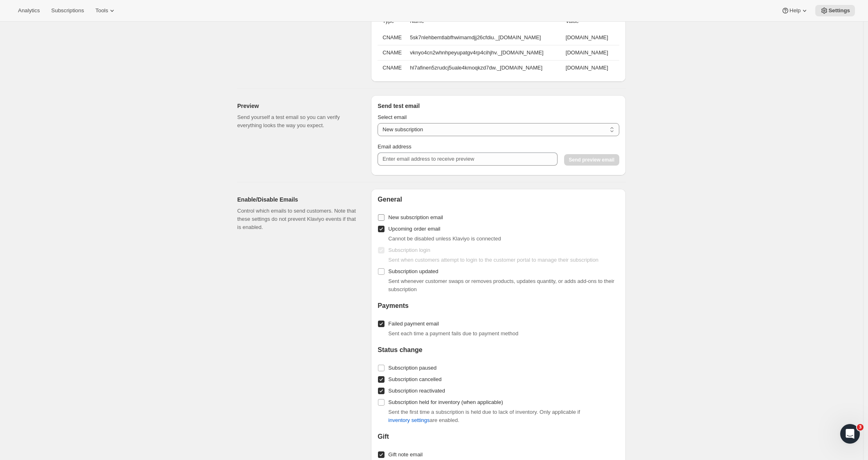 Image resolution: width=868 pixels, height=460 pixels. Describe the element at coordinates (794, 11) in the screenshot. I see `button: Help` at that location.